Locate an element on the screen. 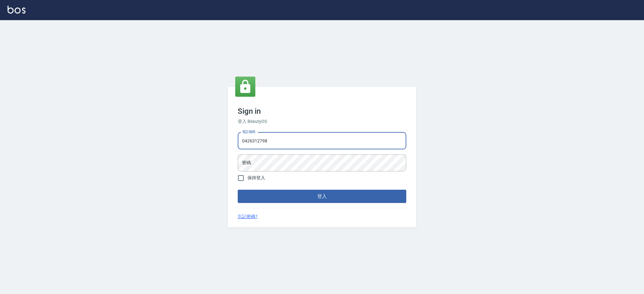  button: 登入 is located at coordinates (322, 196).